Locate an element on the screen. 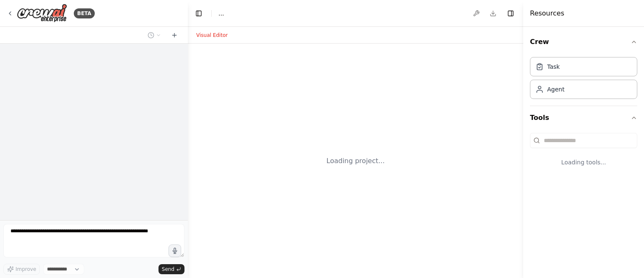 The image size is (644, 278). div: Loading tools... is located at coordinates (584, 162).